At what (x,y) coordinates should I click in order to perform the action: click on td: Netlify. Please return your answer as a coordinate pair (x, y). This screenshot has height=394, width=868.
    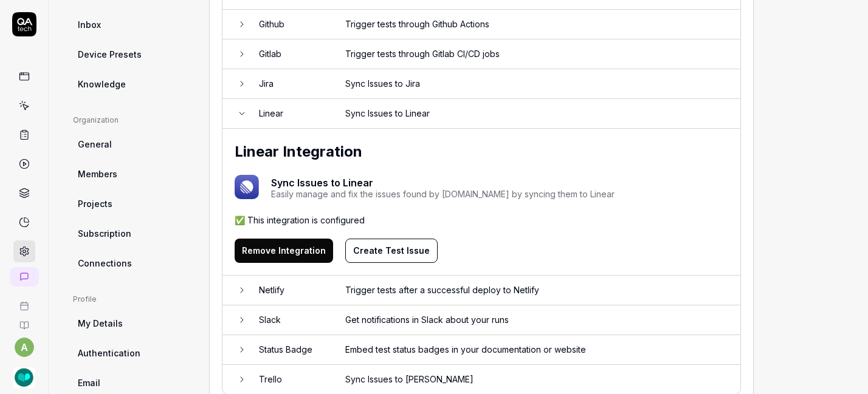
    Looking at the image, I should click on (290, 290).